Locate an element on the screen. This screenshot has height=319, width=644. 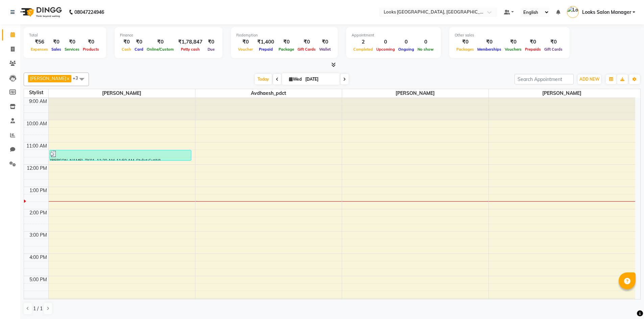
img: Looks Salon Manager is located at coordinates (573, 12).